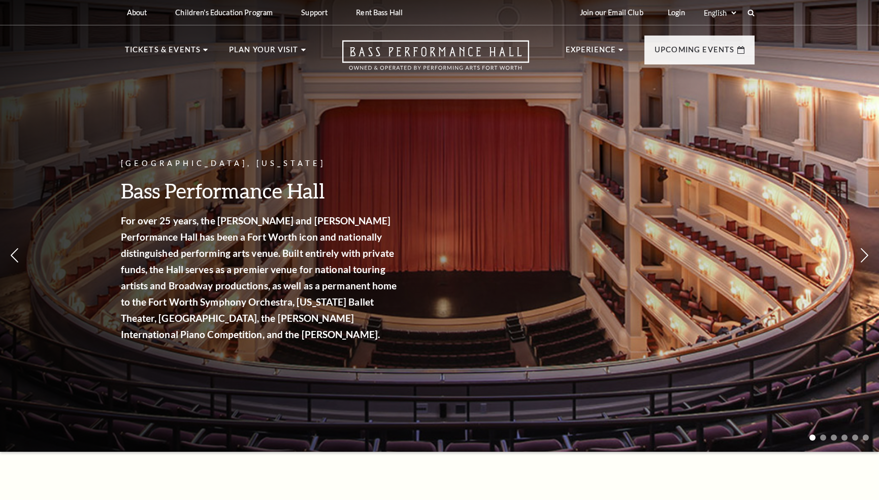  I want to click on select: Select:, so click(719, 13).